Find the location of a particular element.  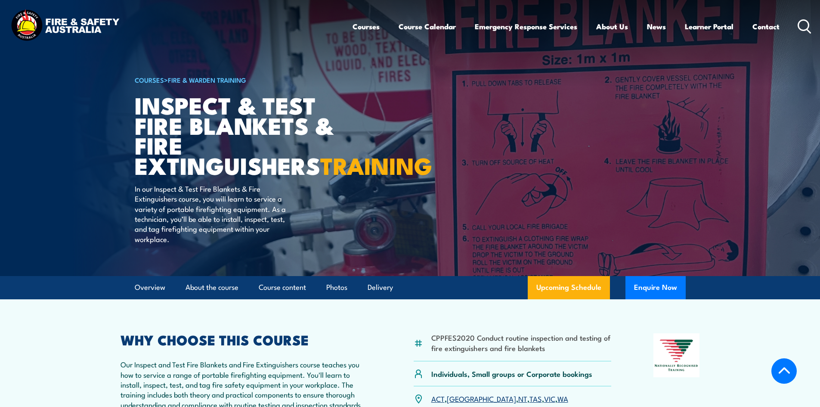

a: Overview is located at coordinates (150, 287).